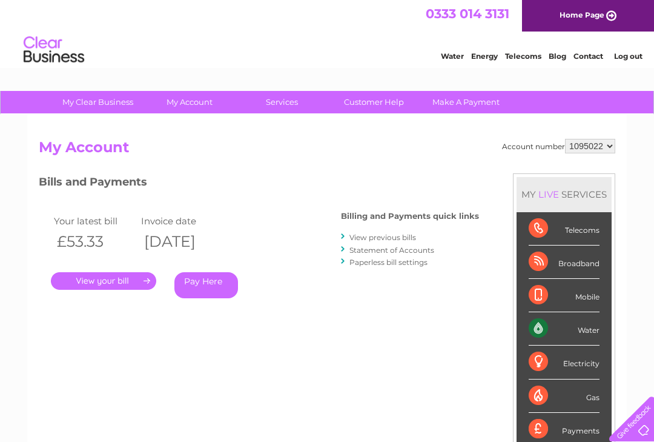  What do you see at coordinates (564, 228) in the screenshot?
I see `div: Telecoms` at bounding box center [564, 228].